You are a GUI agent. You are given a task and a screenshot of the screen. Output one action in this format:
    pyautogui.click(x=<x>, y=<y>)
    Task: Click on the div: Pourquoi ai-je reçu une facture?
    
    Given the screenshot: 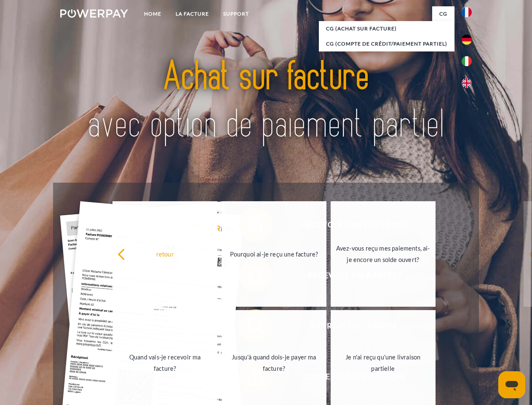 What is the action you would take?
    pyautogui.click(x=274, y=253)
    